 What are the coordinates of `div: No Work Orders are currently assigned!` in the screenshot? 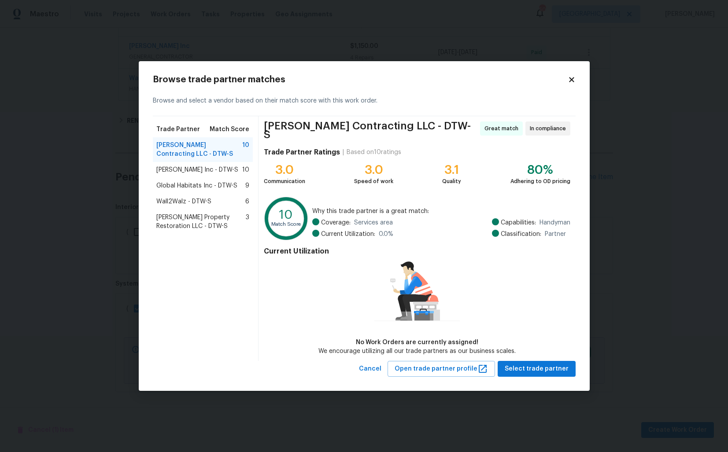 It's located at (417, 343).